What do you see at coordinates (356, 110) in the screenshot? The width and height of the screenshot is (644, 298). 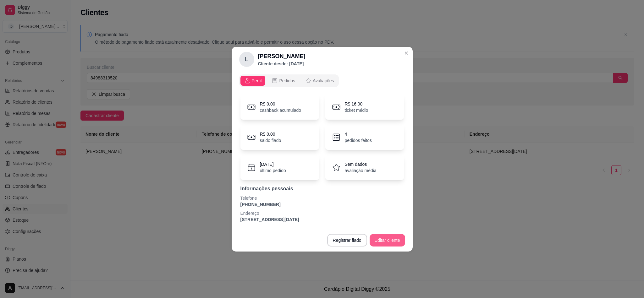 I see `p: ticket médio` at bounding box center [356, 110].